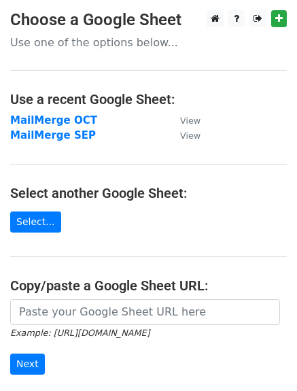 This screenshot has height=391, width=297. I want to click on h3: Choose a Google Sheet, so click(148, 20).